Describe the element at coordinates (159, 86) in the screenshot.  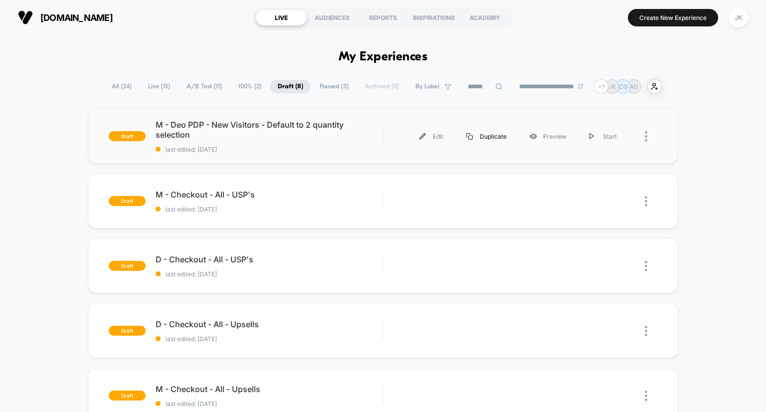
I see `span: Live ( 13 )` at that location.